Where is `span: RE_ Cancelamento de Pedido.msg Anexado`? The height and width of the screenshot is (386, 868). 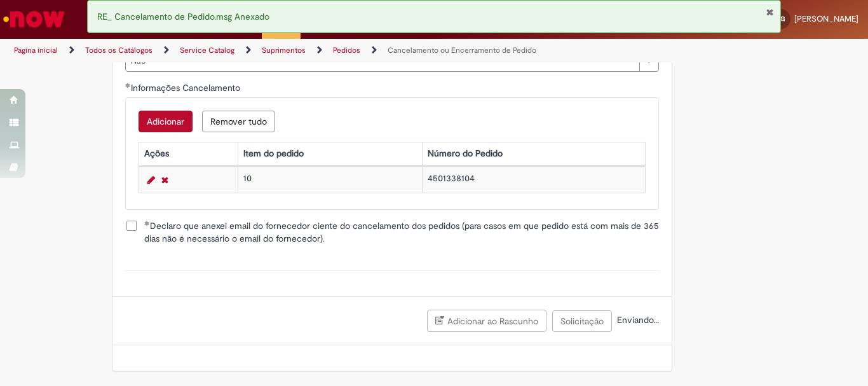 span: RE_ Cancelamento de Pedido.msg Anexado is located at coordinates (183, 17).